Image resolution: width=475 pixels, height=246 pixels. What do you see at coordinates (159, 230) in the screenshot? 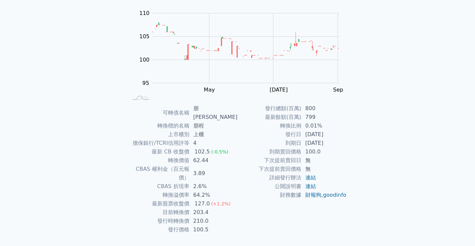
I see `td: 發行價格` at bounding box center [159, 230].